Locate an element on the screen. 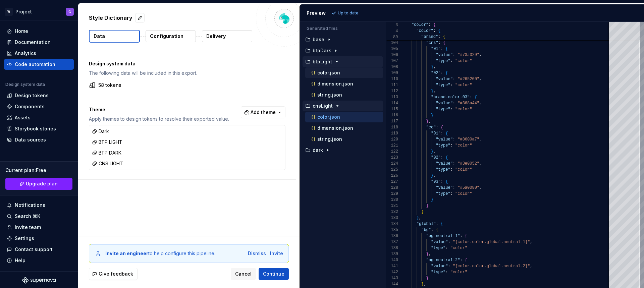 This screenshot has height=288, width=644. div: 128 is located at coordinates (392, 187).